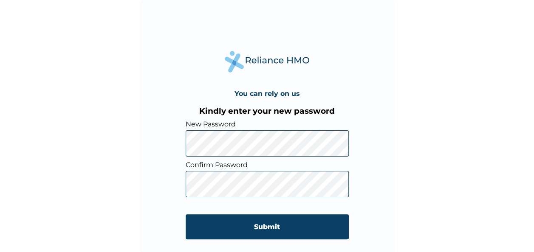  Describe the element at coordinates (267, 93) in the screenshot. I see `h4: You can rely on us` at that location.